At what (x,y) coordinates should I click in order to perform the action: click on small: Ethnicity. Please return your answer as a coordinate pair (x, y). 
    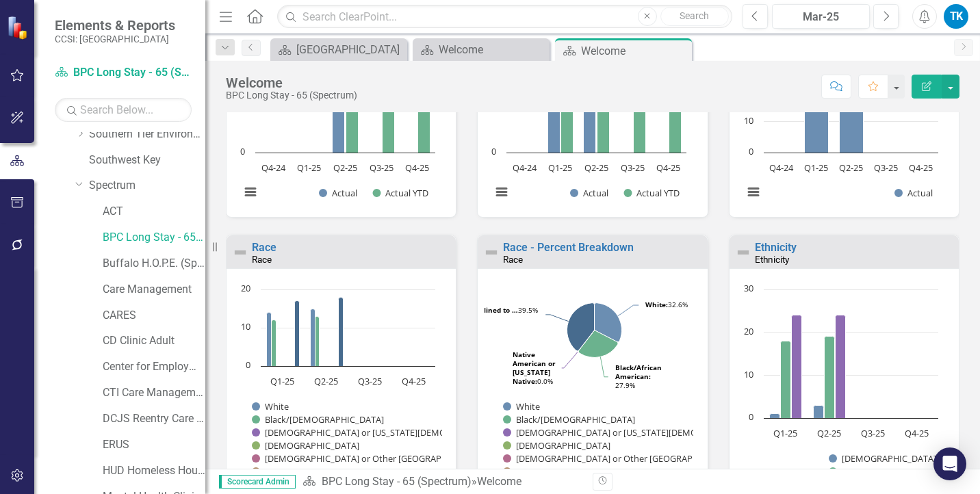
    Looking at the image, I should click on (772, 259).